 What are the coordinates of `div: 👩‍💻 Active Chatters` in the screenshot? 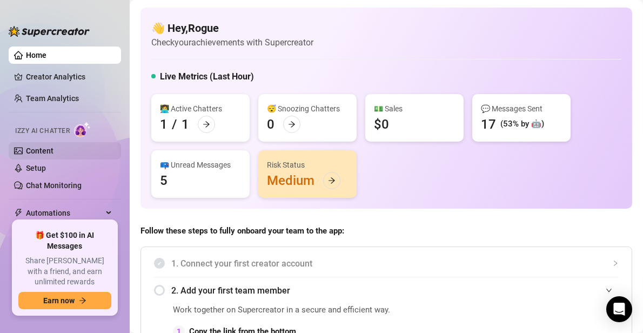 It's located at (200, 109).